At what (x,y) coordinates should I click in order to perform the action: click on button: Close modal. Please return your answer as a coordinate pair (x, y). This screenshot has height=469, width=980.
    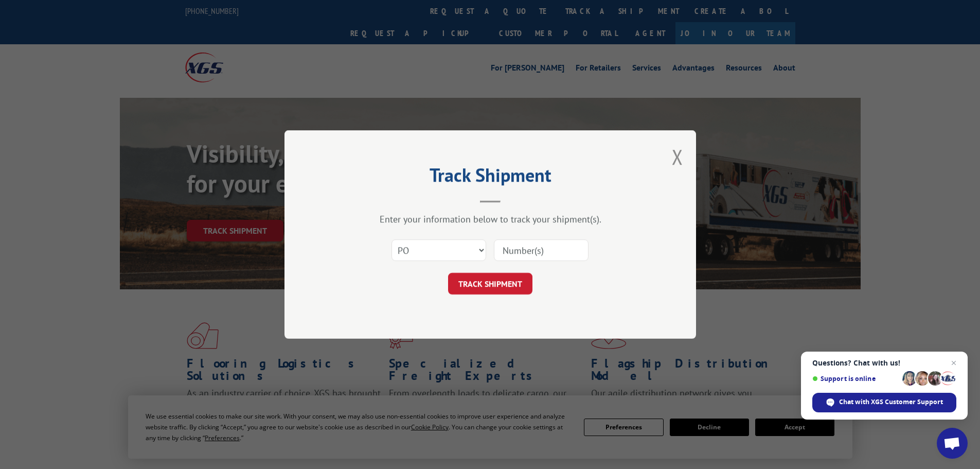
    Looking at the image, I should click on (678, 156).